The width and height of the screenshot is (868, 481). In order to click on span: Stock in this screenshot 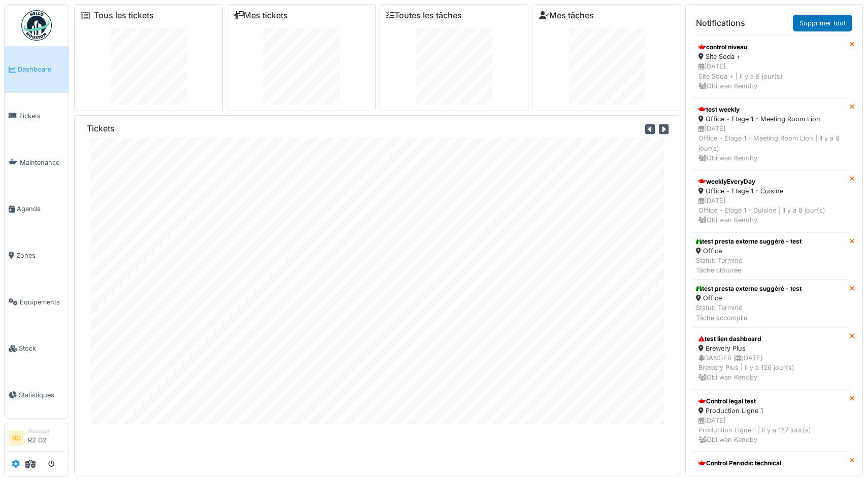, I will do `click(42, 348)`.